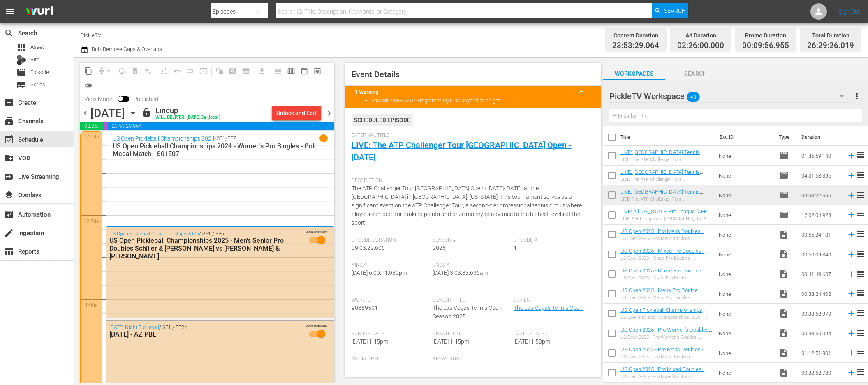 The image size is (868, 385). I want to click on span: Loop Content, so click(122, 71).